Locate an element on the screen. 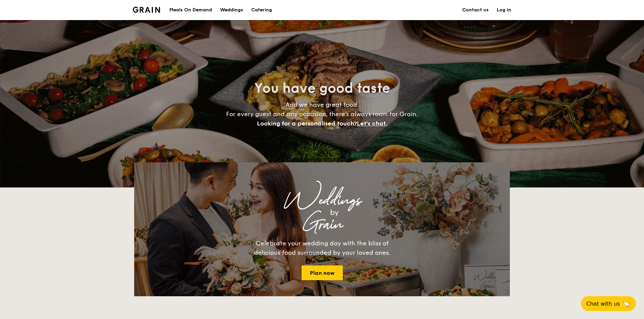 This screenshot has width=644, height=319. img: Grain is located at coordinates (146, 10).